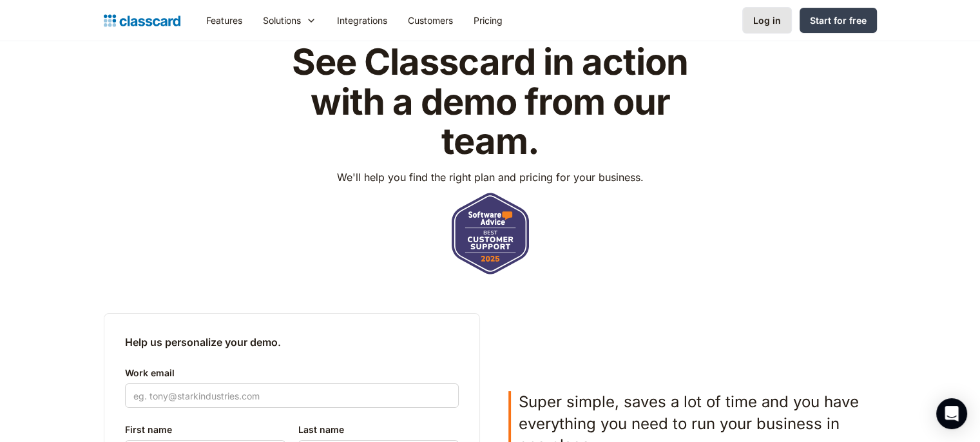  I want to click on div: Start for free, so click(838, 20).